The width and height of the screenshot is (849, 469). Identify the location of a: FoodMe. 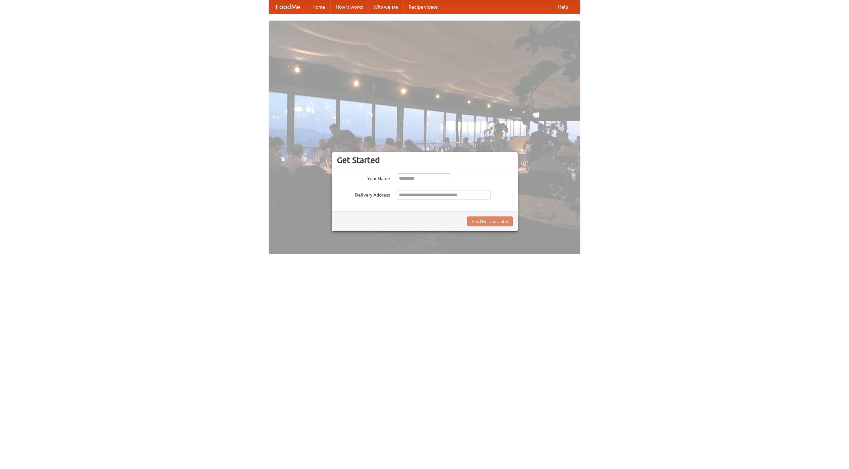
(288, 7).